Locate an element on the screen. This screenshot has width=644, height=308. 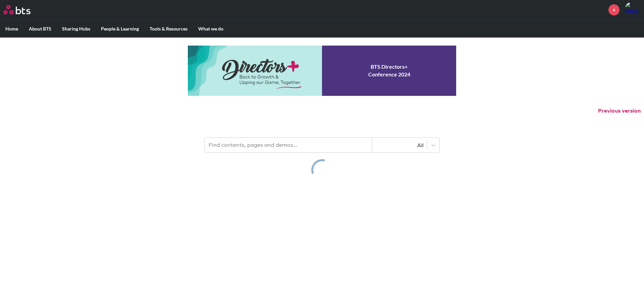
input: Find contents, pages and demos... is located at coordinates (288, 145).